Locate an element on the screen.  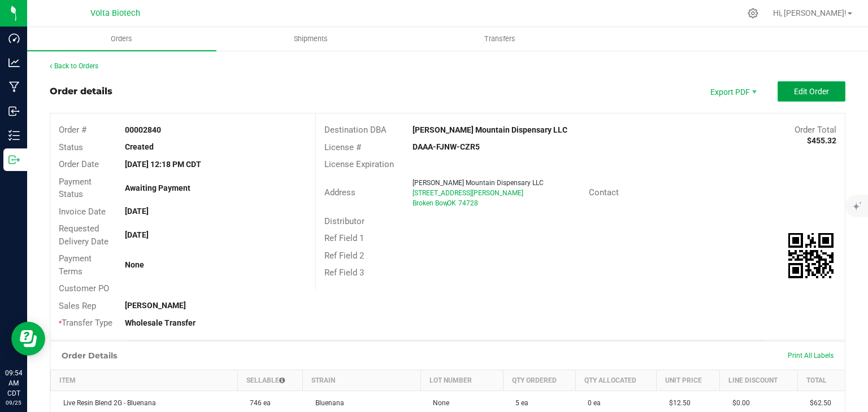
span: Contact is located at coordinates (604, 192).